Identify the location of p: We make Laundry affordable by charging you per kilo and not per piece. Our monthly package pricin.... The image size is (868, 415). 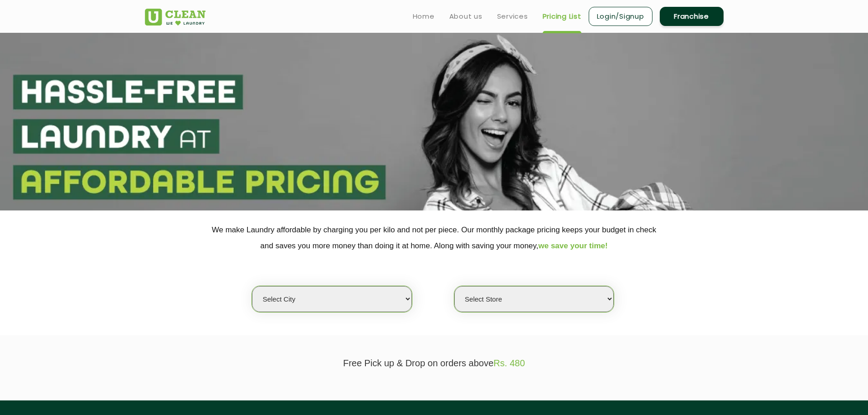
(434, 238).